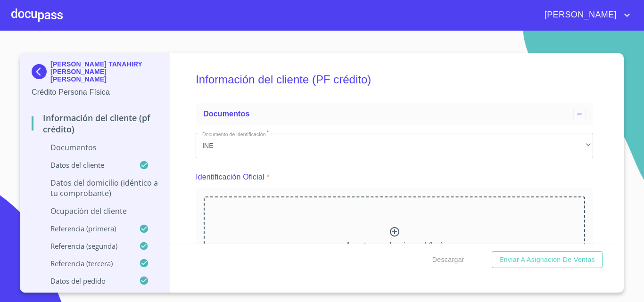  I want to click on span: Descargar, so click(448, 260).